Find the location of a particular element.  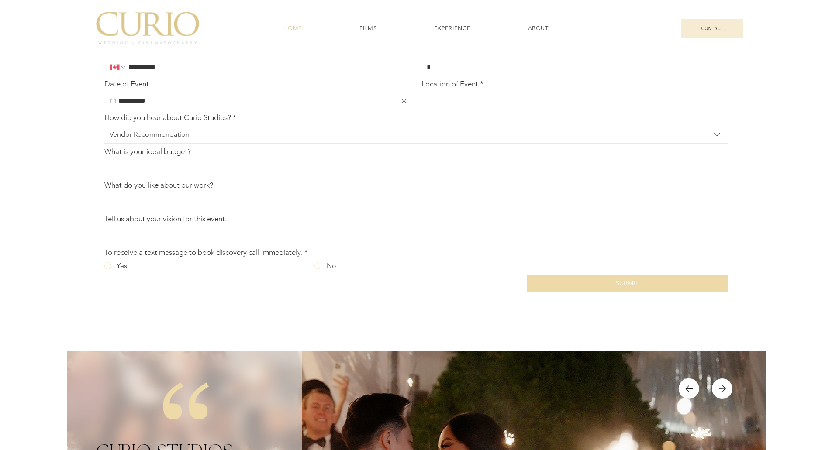

label: What is your ideal budget? is located at coordinates (148, 152).